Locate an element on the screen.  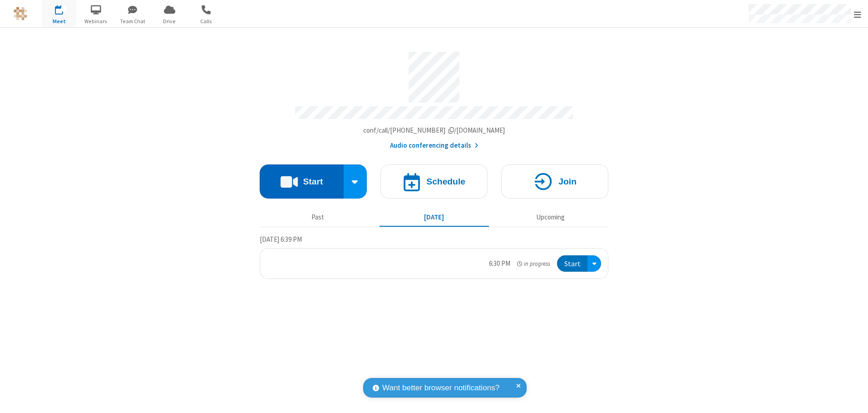
section: Account details is located at coordinates (434, 97).